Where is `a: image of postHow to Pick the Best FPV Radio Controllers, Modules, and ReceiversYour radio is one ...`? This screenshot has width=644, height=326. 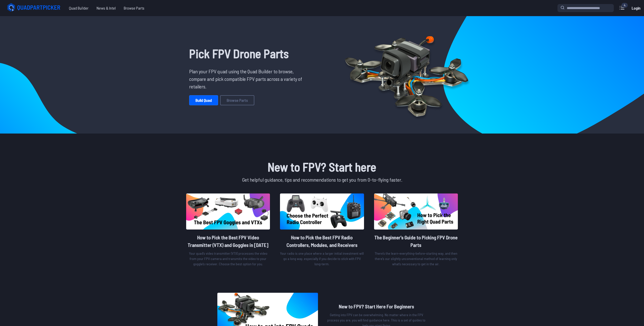
a: image of postHow to Pick the Best FPV Radio Controllers, Modules, and ReceiversYour radio is one ... is located at coordinates (322, 231).